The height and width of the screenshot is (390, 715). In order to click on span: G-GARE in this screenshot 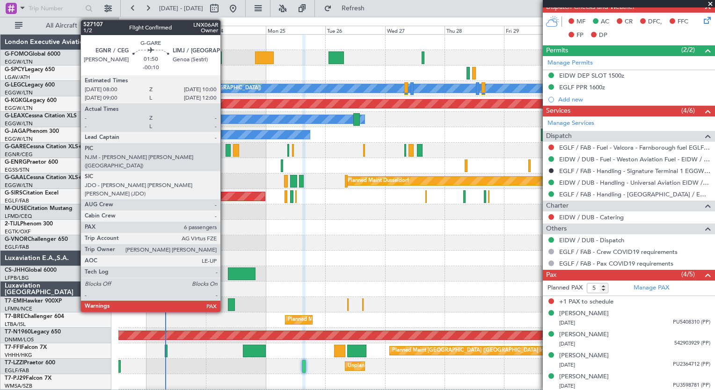, I will do `click(15, 147)`.